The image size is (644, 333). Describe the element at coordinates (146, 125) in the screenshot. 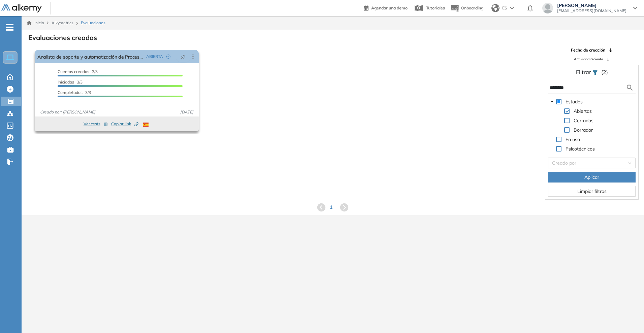

I see `img: ESP` at that location.